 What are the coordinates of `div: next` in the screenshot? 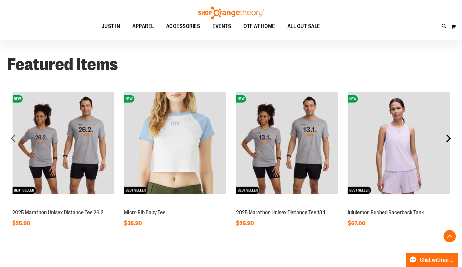 It's located at (449, 138).